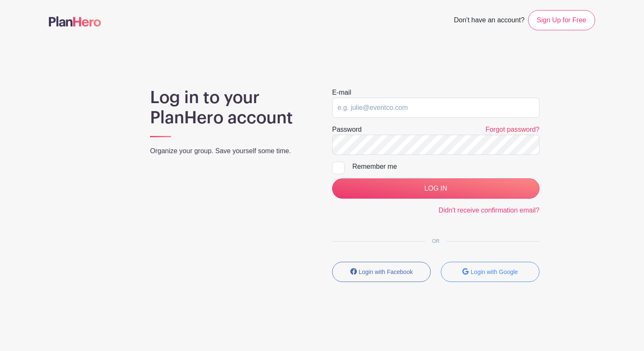 This screenshot has height=351, width=644. What do you see at coordinates (347, 129) in the screenshot?
I see `label: Password` at bounding box center [347, 129].